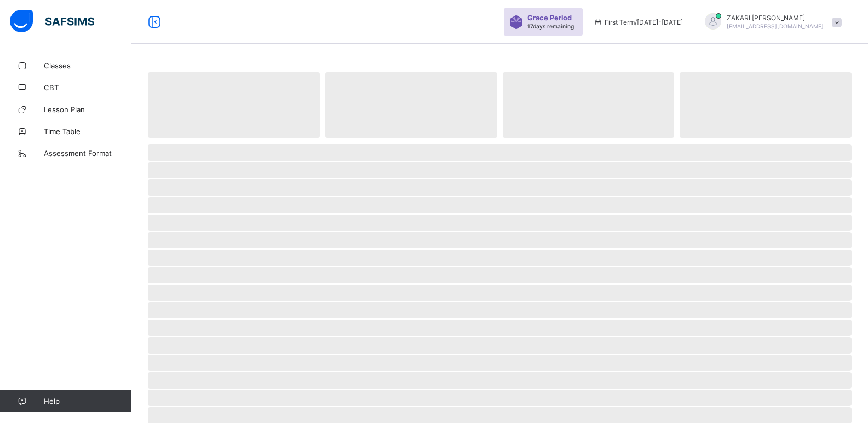  I want to click on span: Assessment Format, so click(88, 153).